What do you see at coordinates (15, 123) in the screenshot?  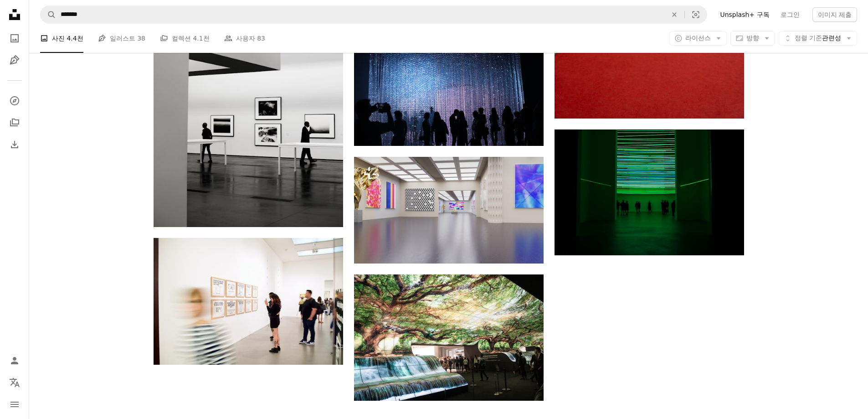 I see `a: 컬렉션` at bounding box center [15, 123].